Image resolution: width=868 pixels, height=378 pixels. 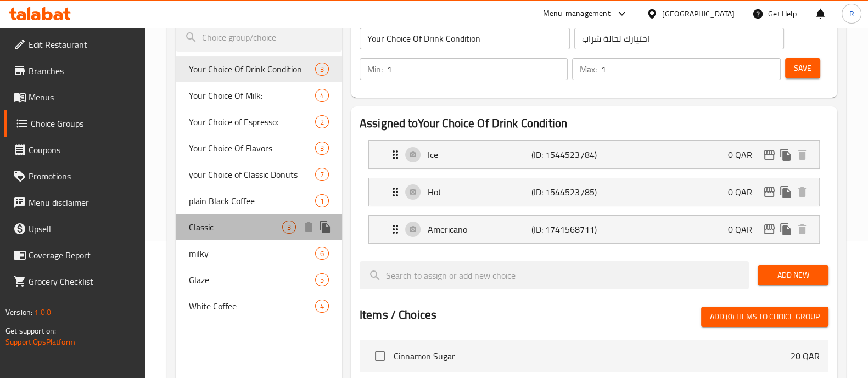 What do you see at coordinates (258, 306) in the screenshot?
I see `div: White Coffee4` at bounding box center [258, 306].